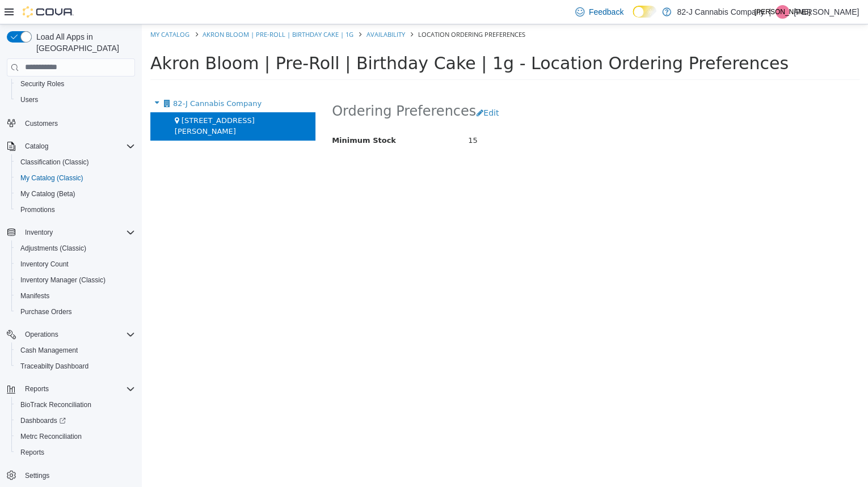 This screenshot has width=868, height=487. Describe the element at coordinates (331, 116) in the screenshot. I see `span: 15` at that location.